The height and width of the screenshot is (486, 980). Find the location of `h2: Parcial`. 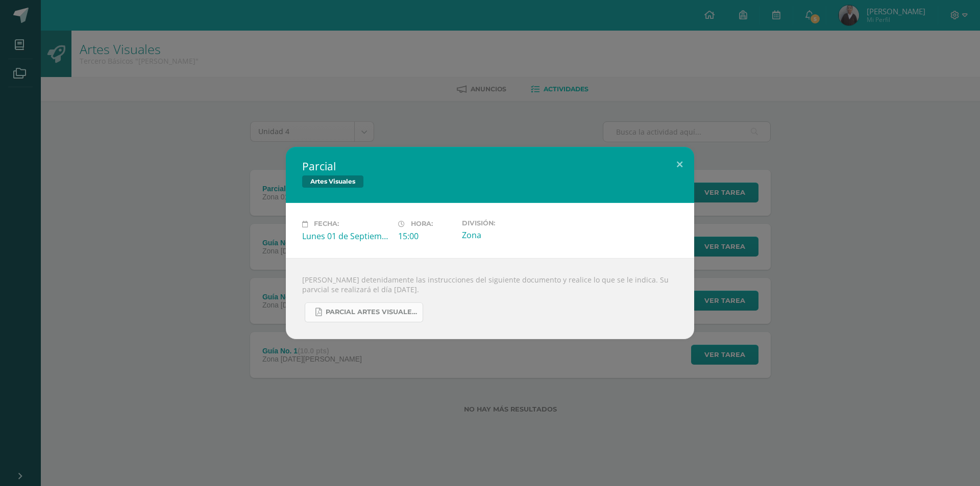

h2: Parcial is located at coordinates (490, 167).